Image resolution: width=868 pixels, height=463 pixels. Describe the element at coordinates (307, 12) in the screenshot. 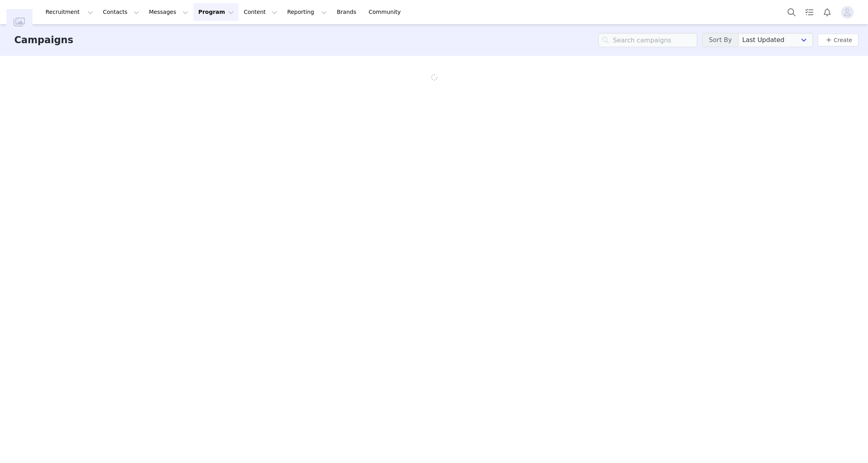

I see `button: Reporting` at that location.